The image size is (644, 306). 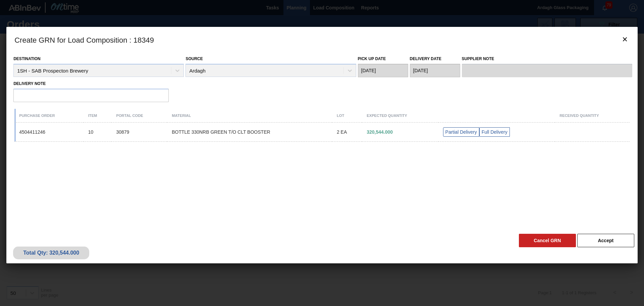 I want to click on div: Total Qty: 320,544.000, so click(x=51, y=253).